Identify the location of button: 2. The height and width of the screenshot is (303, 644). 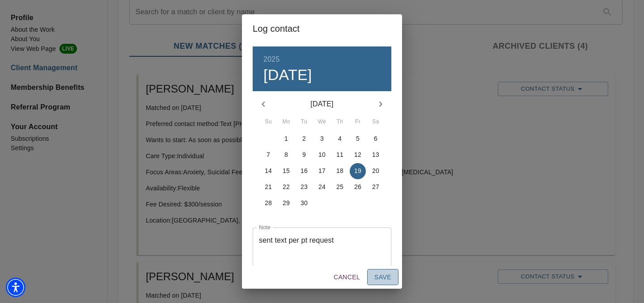
(304, 139).